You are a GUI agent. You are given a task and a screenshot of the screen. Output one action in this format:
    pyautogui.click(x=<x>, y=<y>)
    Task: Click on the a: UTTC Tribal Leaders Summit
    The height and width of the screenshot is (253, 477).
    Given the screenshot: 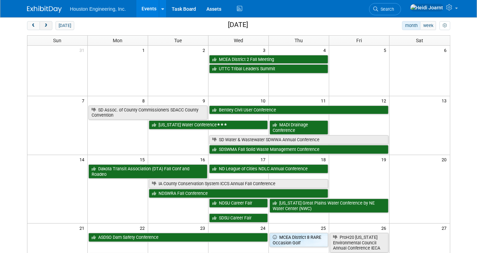 What is the action you would take?
    pyautogui.click(x=268, y=69)
    